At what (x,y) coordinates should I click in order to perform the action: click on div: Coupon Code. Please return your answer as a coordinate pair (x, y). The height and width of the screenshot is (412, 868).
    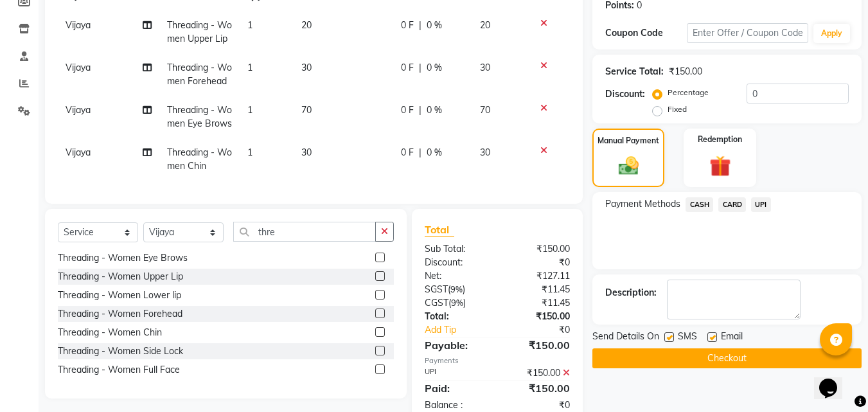
    Looking at the image, I should click on (646, 33).